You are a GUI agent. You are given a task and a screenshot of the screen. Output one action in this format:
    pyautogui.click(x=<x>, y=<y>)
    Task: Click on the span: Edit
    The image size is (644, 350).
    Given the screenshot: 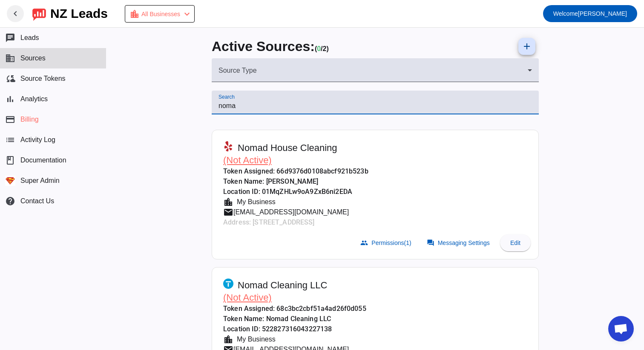 What is the action you would take?
    pyautogui.click(x=515, y=243)
    